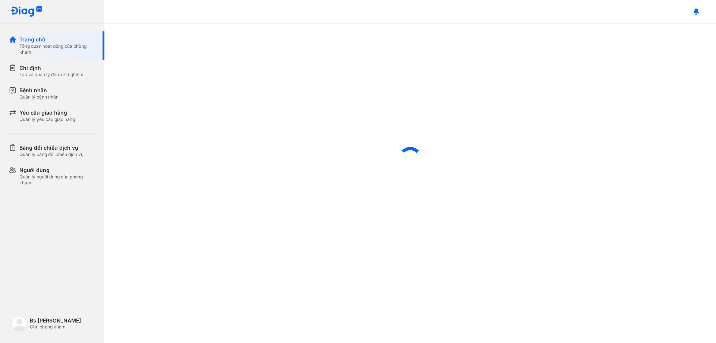 This screenshot has width=716, height=343. What do you see at coordinates (57, 180) in the screenshot?
I see `div: Quản lý người dùng của phòng khám` at bounding box center [57, 180].